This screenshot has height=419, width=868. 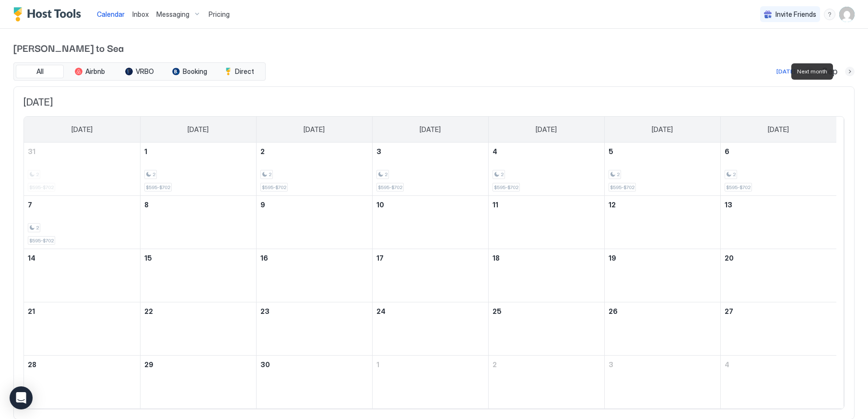 I want to click on span: 19, so click(x=612, y=258).